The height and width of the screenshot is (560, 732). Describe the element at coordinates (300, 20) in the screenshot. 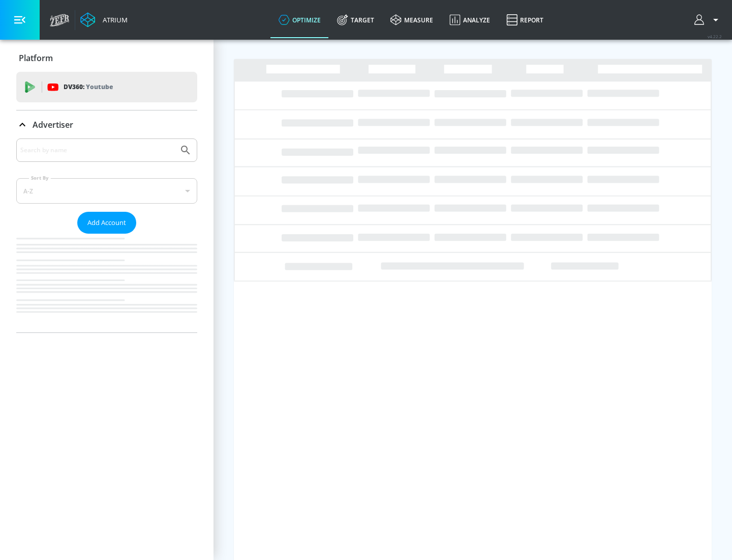

I see `a: optimize` at that location.